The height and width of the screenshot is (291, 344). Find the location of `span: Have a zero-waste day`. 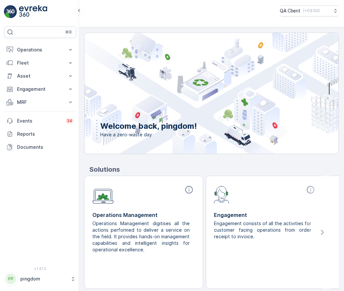

span: Have a zero-waste day is located at coordinates (149, 135).